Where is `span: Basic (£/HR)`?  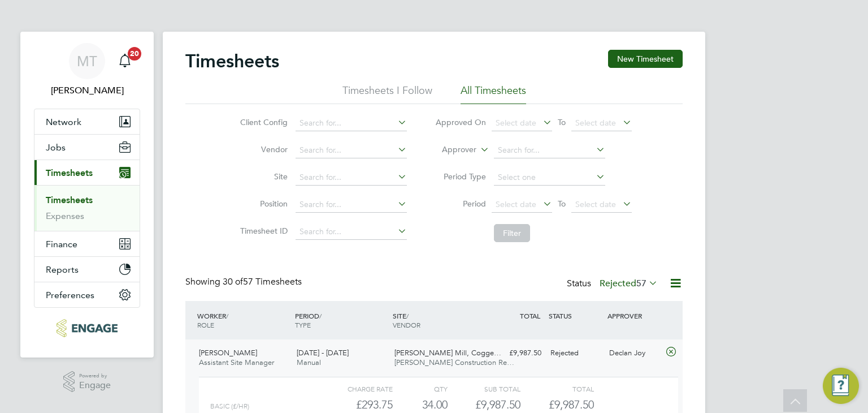
span: Basic (£/HR) is located at coordinates (230, 406).